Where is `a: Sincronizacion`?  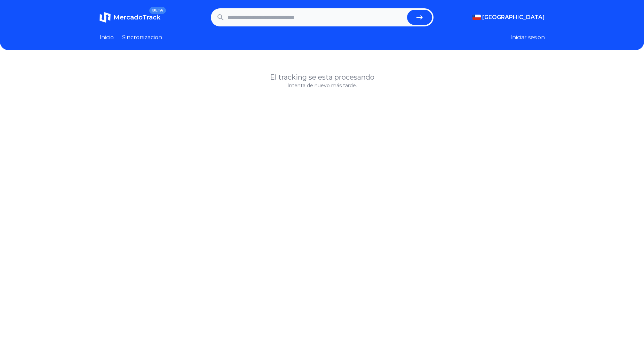 a: Sincronizacion is located at coordinates (142, 37).